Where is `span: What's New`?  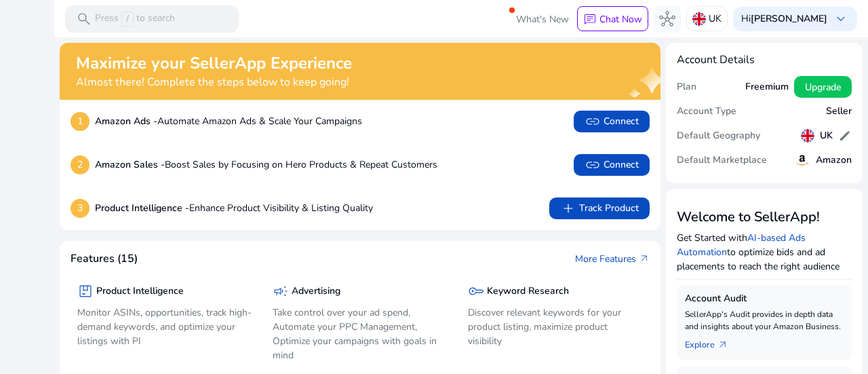 span: What's New is located at coordinates (542, 19).